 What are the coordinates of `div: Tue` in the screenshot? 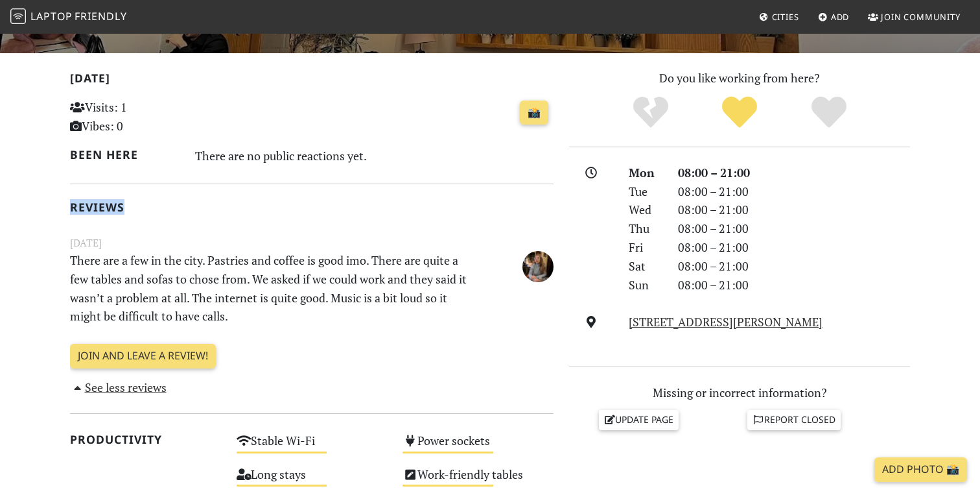 It's located at (646, 192).